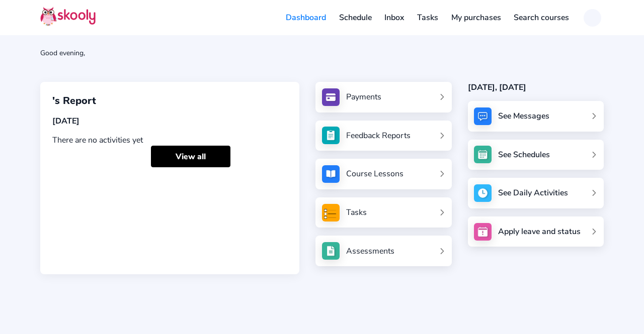 Image resolution: width=644 pixels, height=334 pixels. What do you see at coordinates (322, 53) in the screenshot?
I see `div: Good evening,` at bounding box center [322, 53].